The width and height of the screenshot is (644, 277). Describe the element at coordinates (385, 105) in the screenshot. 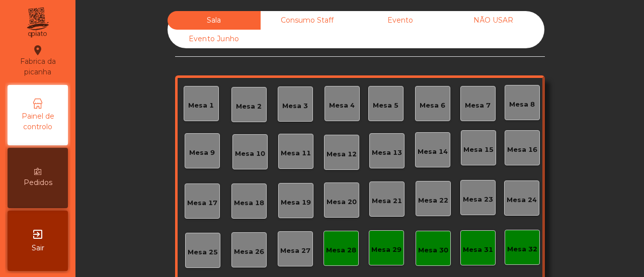

I see `div: Mesa 5` at that location.